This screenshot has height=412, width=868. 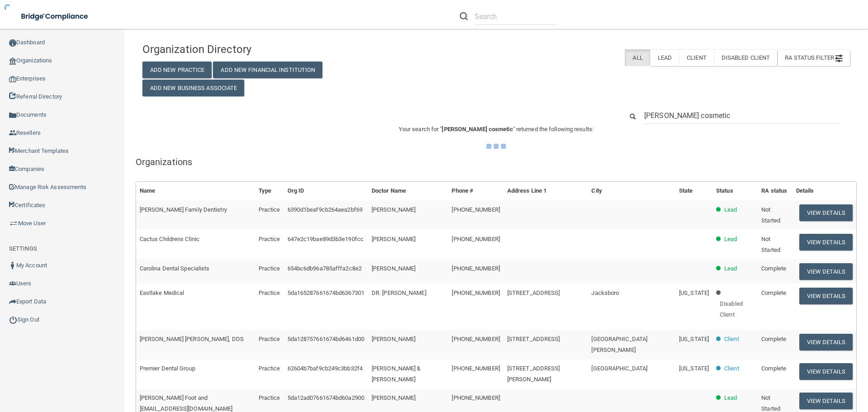 What do you see at coordinates (12, 61) in the screenshot?
I see `img: organization-icon.f8decf85.png` at bounding box center [12, 61].